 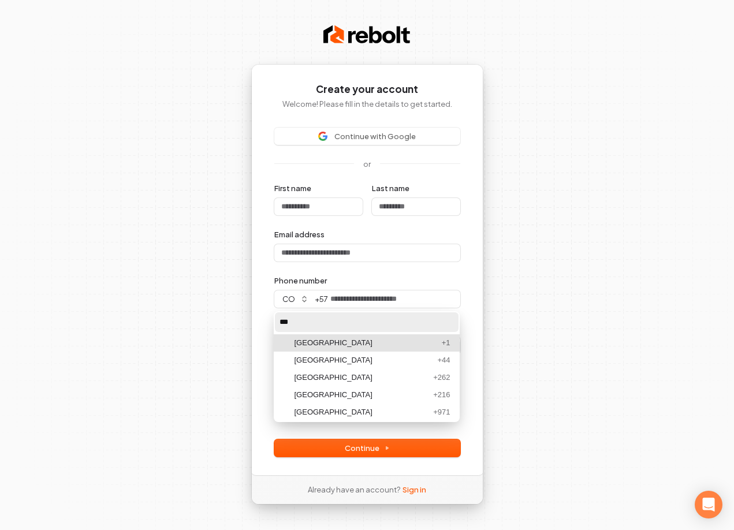 What do you see at coordinates (293, 188) in the screenshot?
I see `label: First name` at bounding box center [293, 188].